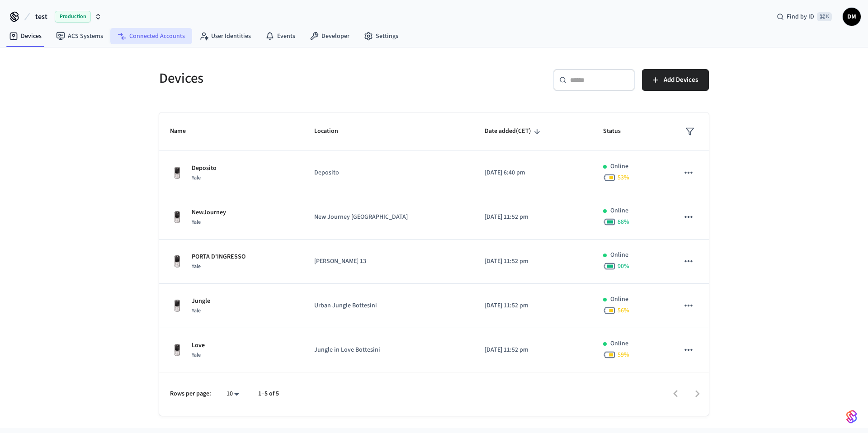  Describe the element at coordinates (41, 17) in the screenshot. I see `span: test` at that location.